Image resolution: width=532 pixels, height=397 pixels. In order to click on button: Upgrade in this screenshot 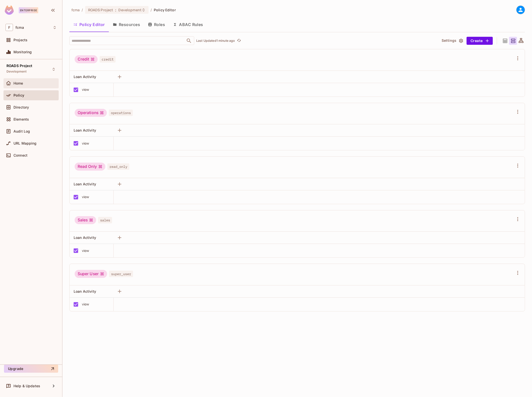, I will do `click(31, 369)`.